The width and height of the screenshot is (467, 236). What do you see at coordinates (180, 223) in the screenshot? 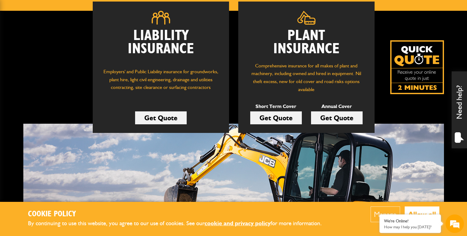
I see `p: By continuing to use this website, you agree to our use of cookies. See our for more information.` at bounding box center [180, 223].